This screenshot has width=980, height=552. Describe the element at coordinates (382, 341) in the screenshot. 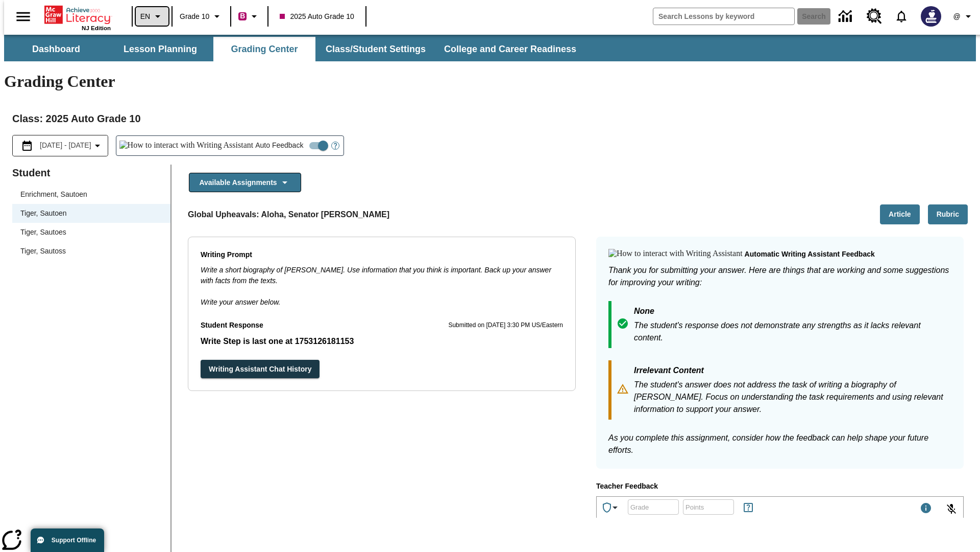

I see `p: Write Step is last one at 1753126181153` at that location.